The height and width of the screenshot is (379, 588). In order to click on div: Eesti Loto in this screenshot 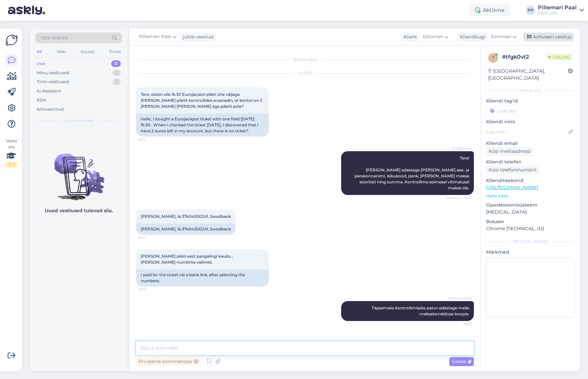, I will do `click(557, 13)`.